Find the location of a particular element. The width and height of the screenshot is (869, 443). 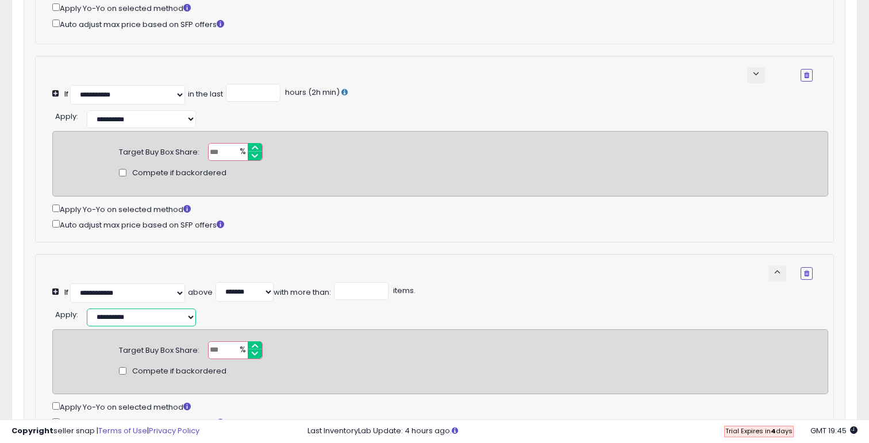

button: keyboard_arrow_down is located at coordinates (756, 75).